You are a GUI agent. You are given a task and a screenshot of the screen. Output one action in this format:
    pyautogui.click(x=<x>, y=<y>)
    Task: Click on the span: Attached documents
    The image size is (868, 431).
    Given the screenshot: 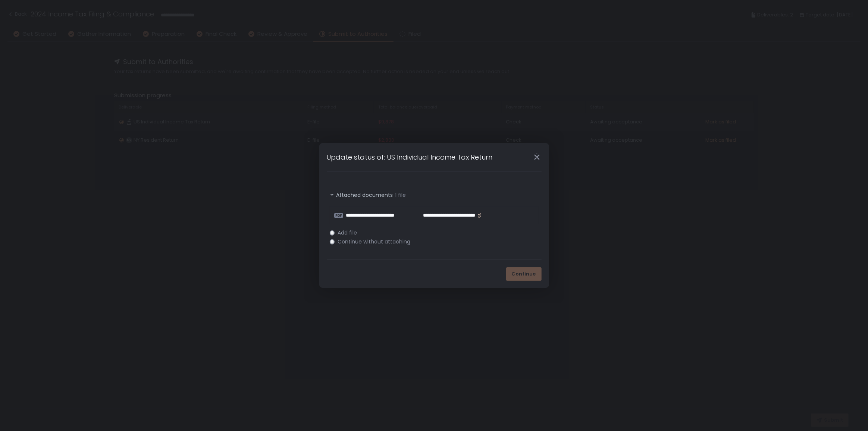 What is the action you would take?
    pyautogui.click(x=365, y=195)
    